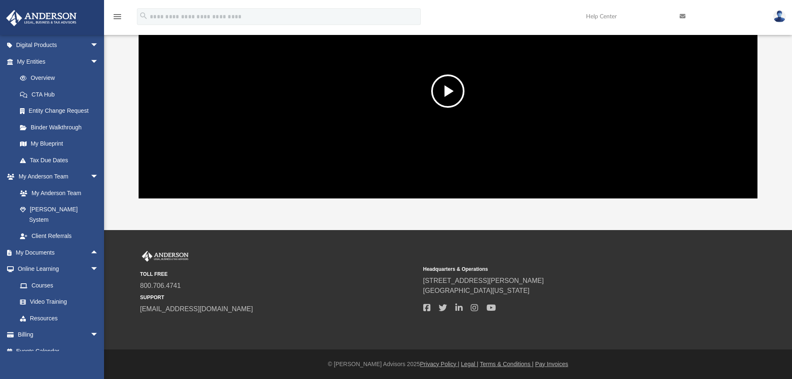  What do you see at coordinates (161, 286) in the screenshot?
I see `a: 800.706.4741` at bounding box center [161, 286].